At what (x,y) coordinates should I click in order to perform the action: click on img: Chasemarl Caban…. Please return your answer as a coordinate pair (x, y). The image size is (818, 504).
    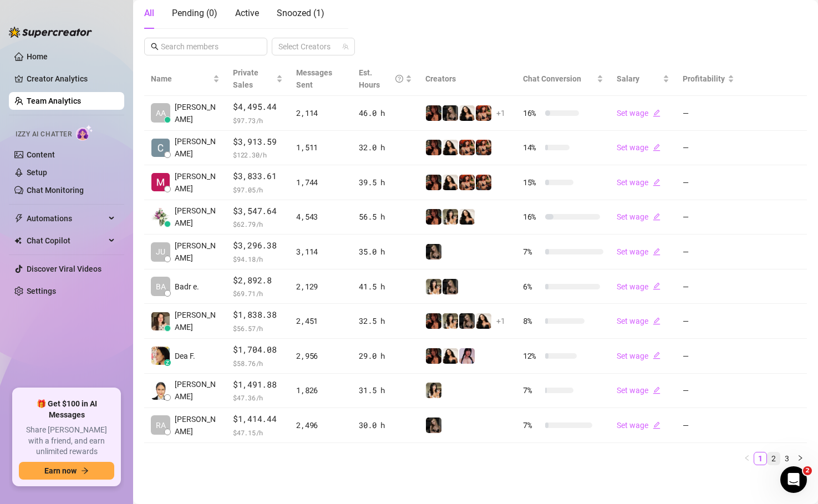
    Looking at the image, I should click on (160, 147).